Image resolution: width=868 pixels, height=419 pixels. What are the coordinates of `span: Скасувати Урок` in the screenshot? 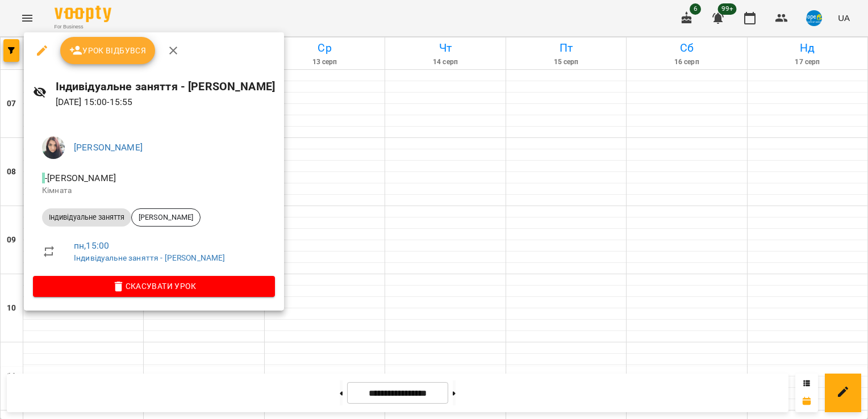 It's located at (154, 287).